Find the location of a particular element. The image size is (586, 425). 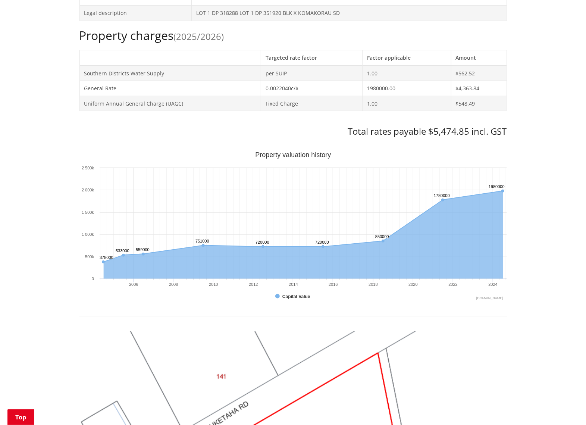

th: Targeted rate factor is located at coordinates (311, 57).